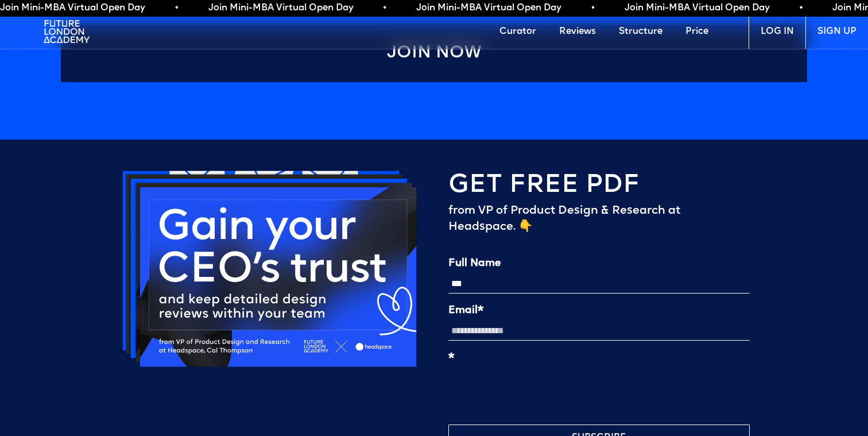 The height and width of the screenshot is (436, 868). Describe the element at coordinates (544, 185) in the screenshot. I see `h4: GET FREE PDF` at that location.